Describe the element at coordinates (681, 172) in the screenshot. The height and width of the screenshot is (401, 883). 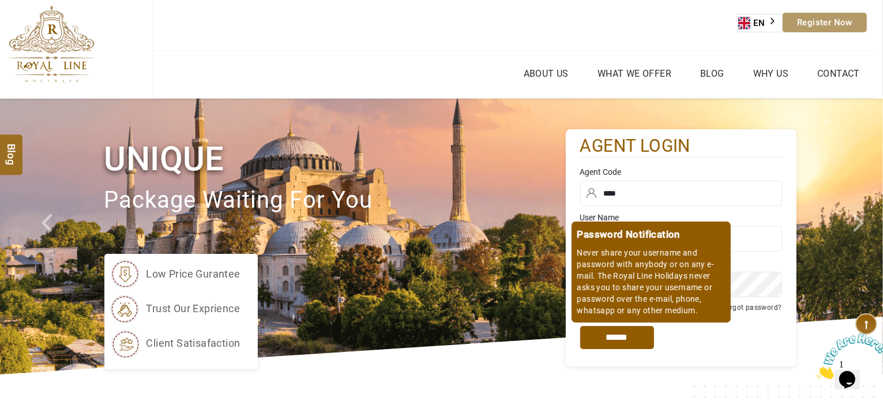
I see `label: Agent Code` at that location.